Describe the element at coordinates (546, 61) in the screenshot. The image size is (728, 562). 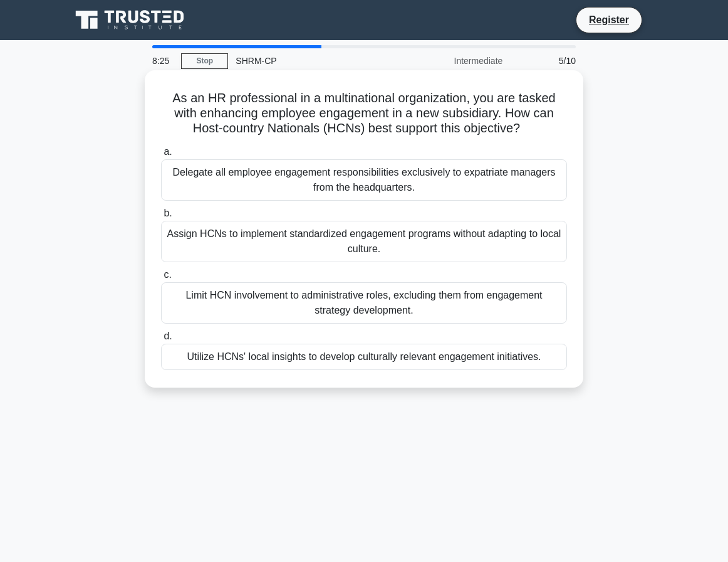
I see `div: 5/10` at that location.